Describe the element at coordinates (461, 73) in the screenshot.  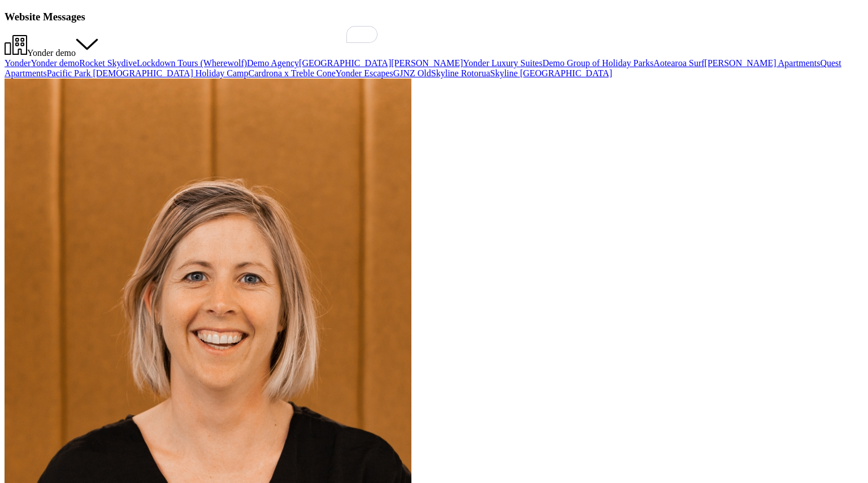
I see `a: Skyline Rotorua` at that location.